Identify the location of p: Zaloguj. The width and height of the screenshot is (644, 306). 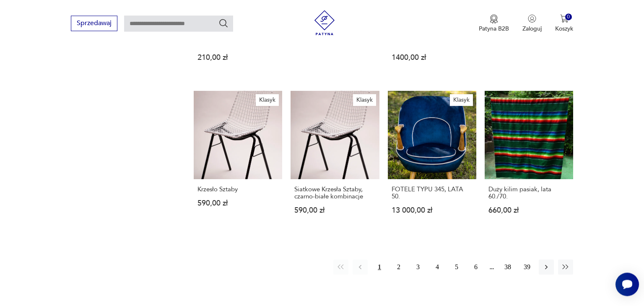
(532, 28).